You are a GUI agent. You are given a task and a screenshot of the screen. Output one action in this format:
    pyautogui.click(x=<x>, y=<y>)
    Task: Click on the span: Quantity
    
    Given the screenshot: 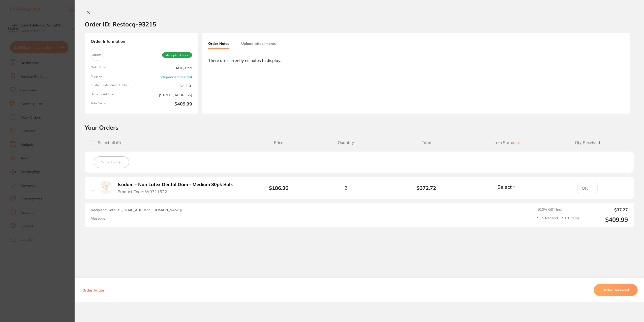 What is the action you would take?
    pyautogui.click(x=345, y=142)
    